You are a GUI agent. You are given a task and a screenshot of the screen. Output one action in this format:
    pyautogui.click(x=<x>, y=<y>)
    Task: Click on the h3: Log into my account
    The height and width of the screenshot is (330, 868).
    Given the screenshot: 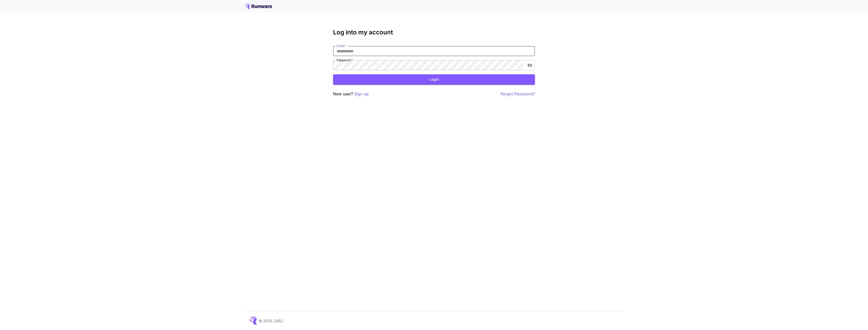 What is the action you would take?
    pyautogui.click(x=434, y=32)
    